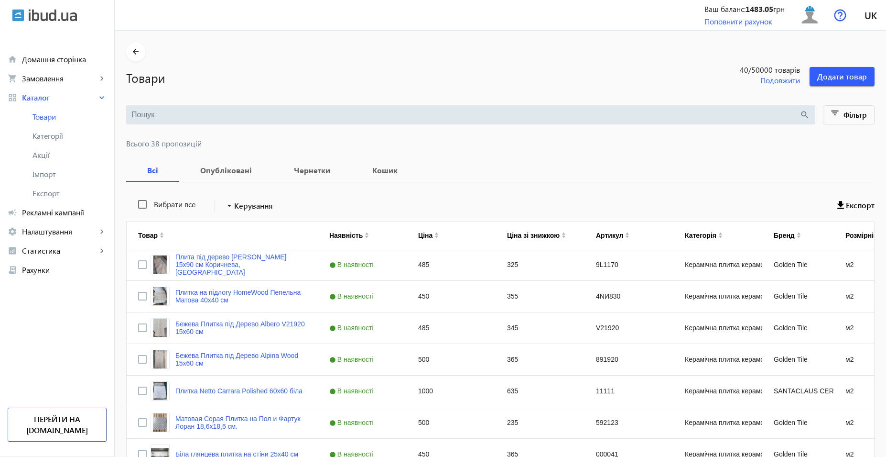 This screenshot has height=457, width=886. I want to click on mat-icon: home, so click(12, 59).